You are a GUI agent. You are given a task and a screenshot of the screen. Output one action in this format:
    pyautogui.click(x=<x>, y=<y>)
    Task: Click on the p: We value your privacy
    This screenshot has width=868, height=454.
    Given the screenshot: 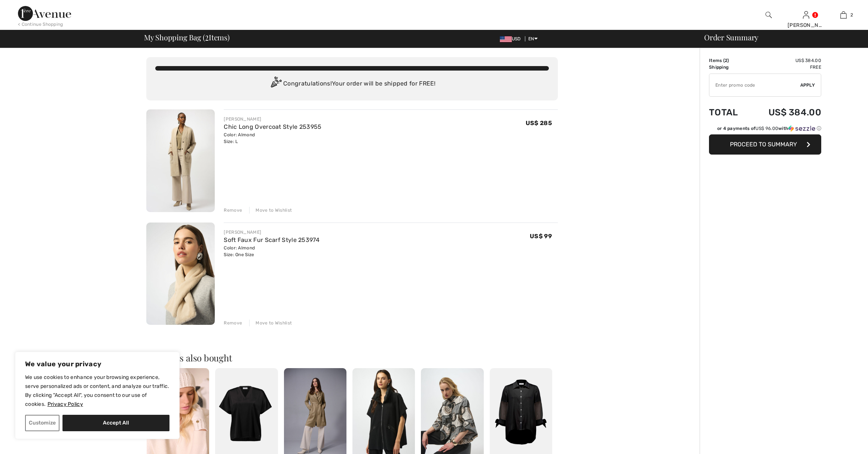 What is the action you would take?
    pyautogui.click(x=97, y=364)
    